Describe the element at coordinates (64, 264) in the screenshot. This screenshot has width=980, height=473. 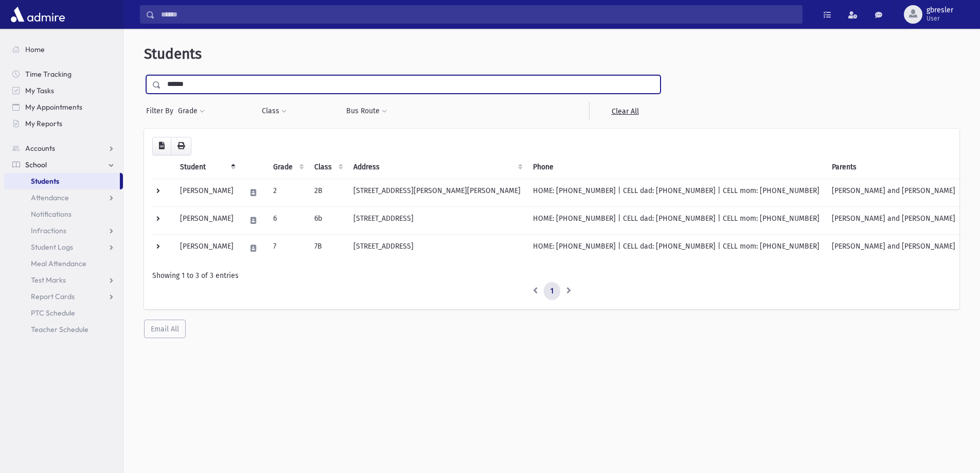
I see `a: Meal Attendance` at that location.